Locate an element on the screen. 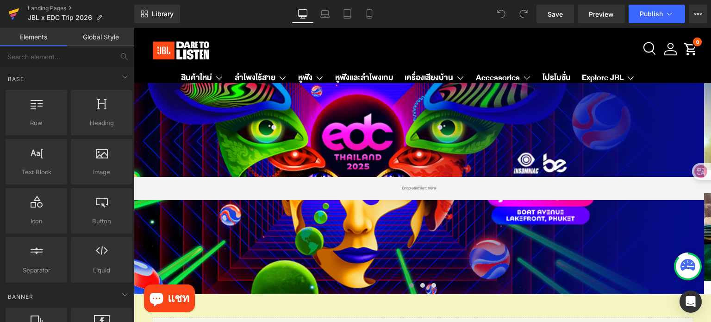 The image size is (711, 322). span: Base is located at coordinates (16, 79).